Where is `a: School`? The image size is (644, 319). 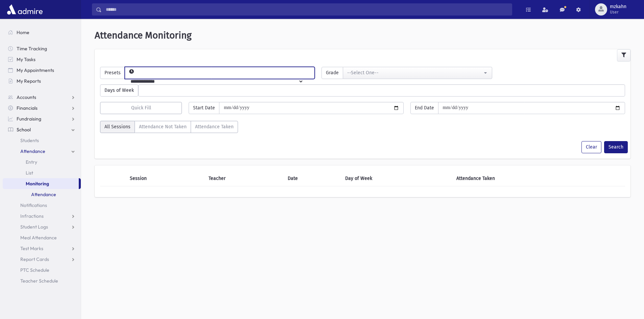
a: School is located at coordinates (42, 130).